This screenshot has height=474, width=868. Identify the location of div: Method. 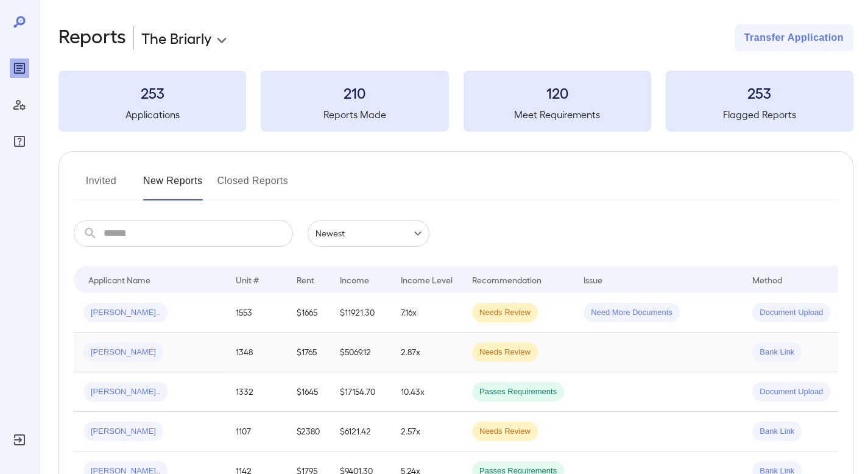
(767, 280).